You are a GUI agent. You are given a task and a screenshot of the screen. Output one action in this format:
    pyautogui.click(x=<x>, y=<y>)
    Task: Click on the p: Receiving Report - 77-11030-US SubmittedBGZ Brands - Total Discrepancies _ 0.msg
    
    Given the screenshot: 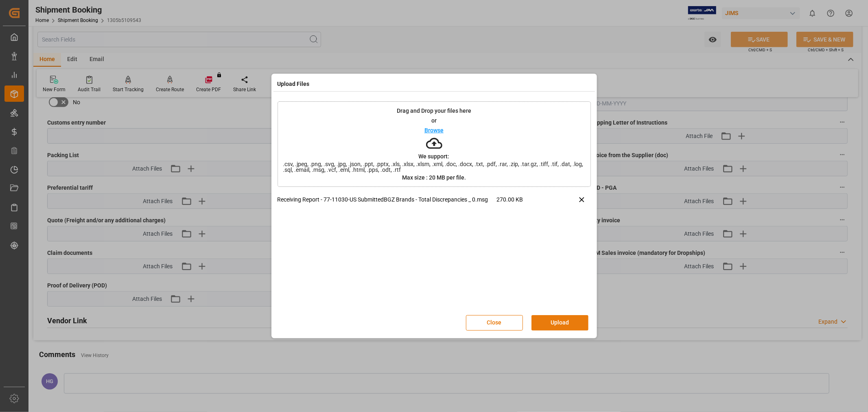 What is the action you would take?
    pyautogui.click(x=387, y=199)
    